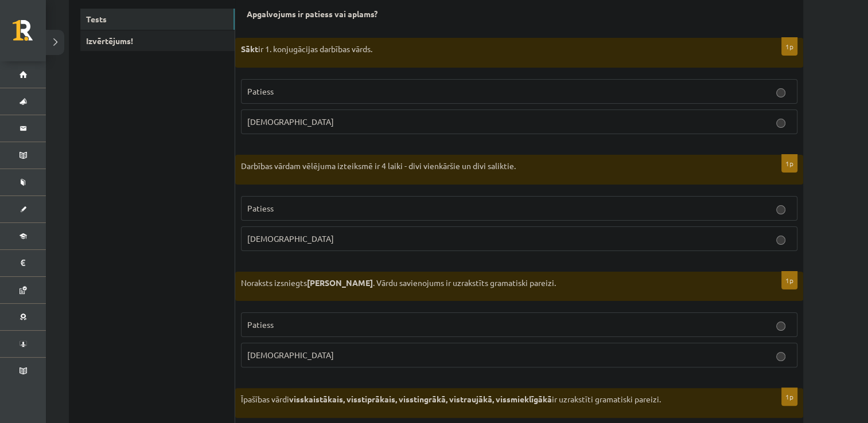 This screenshot has width=868, height=423. I want to click on strong: Sākt, so click(250, 49).